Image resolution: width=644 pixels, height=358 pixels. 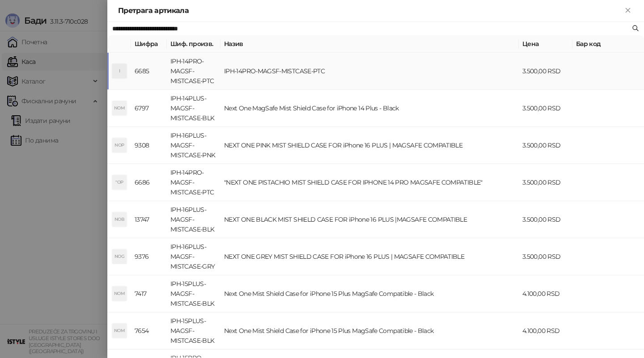 I want to click on td: NEXT ONE PINK MIST SHIELD CASE FOR iPhone 16 PLUS | MAGSAFE COMPATIBLE, so click(x=369, y=145).